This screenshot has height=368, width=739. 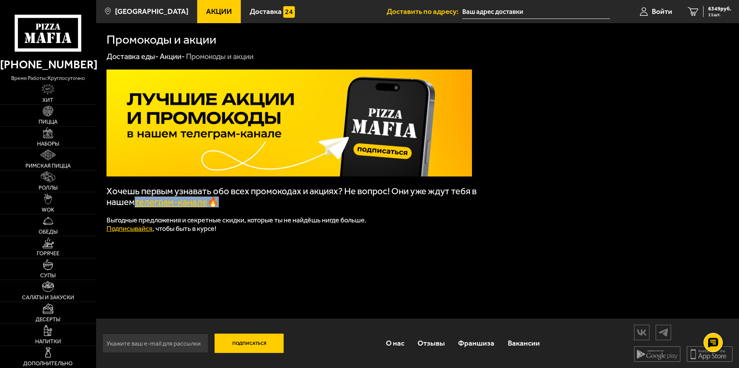 What do you see at coordinates (424, 11) in the screenshot?
I see `span: Доставить по адресу:` at bounding box center [424, 11].